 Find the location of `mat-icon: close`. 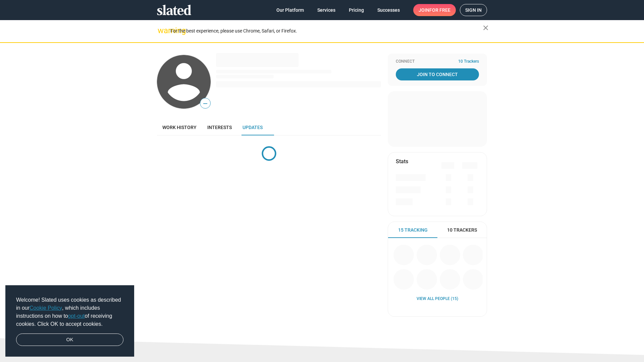

mat-icon: close is located at coordinates (486, 28).